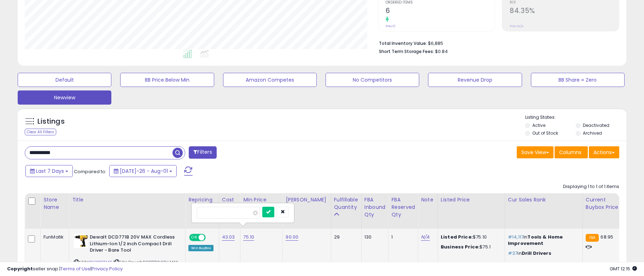 The width and height of the screenshot is (644, 276). What do you see at coordinates (591, 186) in the screenshot?
I see `div: Displaying 1 to 1 of 1 items` at bounding box center [591, 186].